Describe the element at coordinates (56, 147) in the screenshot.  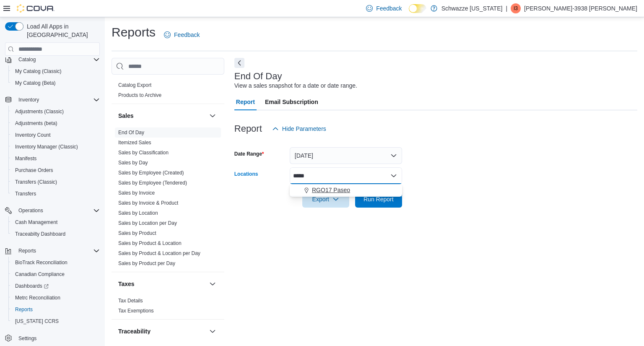
I see `span: Inventory Manager (Classic)` at that location.